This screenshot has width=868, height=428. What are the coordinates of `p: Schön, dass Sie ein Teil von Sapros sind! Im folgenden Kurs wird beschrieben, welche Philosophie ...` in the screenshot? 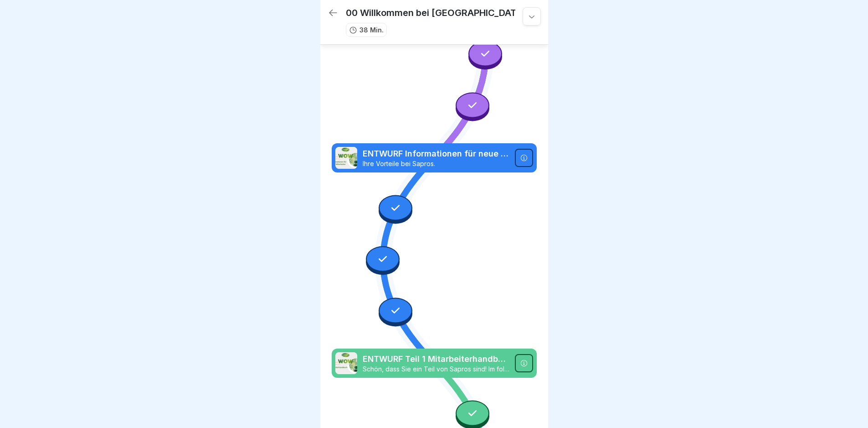 It's located at (436, 369).